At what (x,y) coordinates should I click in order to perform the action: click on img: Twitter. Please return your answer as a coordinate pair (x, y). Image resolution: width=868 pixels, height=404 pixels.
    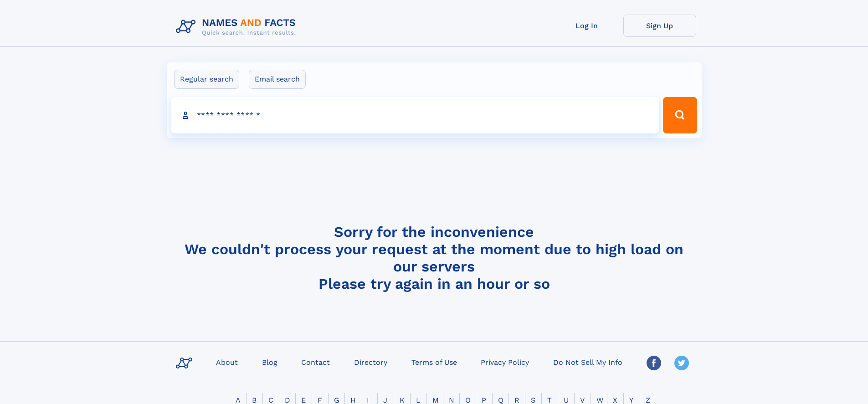
    Looking at the image, I should click on (682, 363).